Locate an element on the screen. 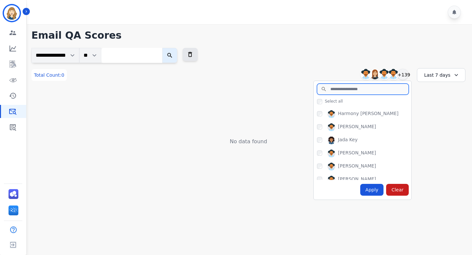 This screenshot has width=472, height=255. div: Apply is located at coordinates (372, 190).